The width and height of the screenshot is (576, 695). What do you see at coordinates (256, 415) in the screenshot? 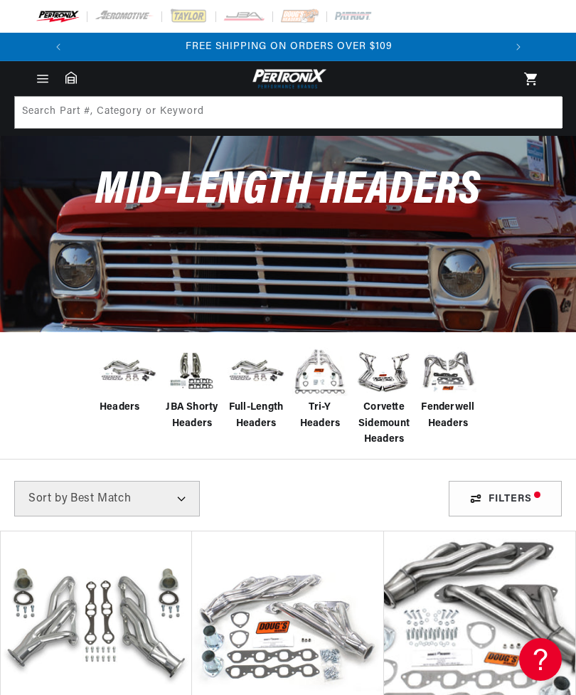
I see `span: Full-Length Headers` at bounding box center [256, 415].